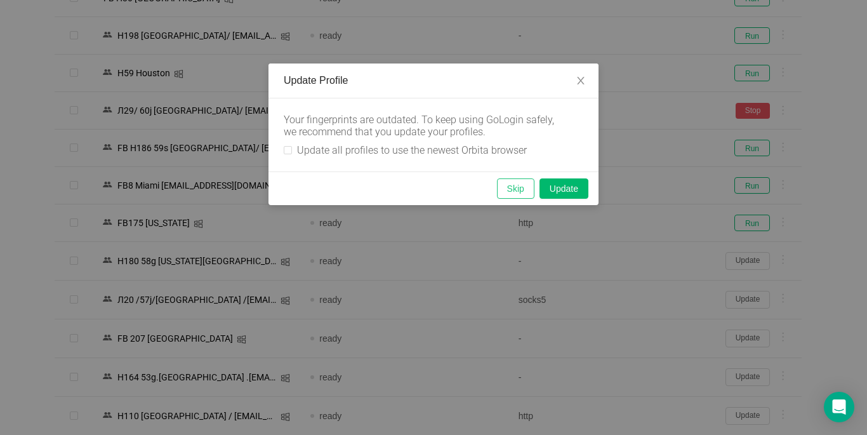 This screenshot has height=435, width=867. What do you see at coordinates (839, 407) in the screenshot?
I see `div: Open Intercom Messenger` at bounding box center [839, 407].